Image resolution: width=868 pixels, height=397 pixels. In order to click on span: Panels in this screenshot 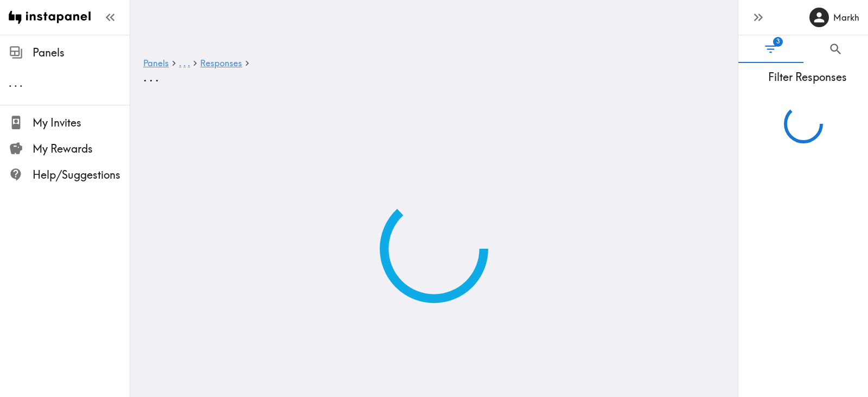, I will do `click(81, 53)`.